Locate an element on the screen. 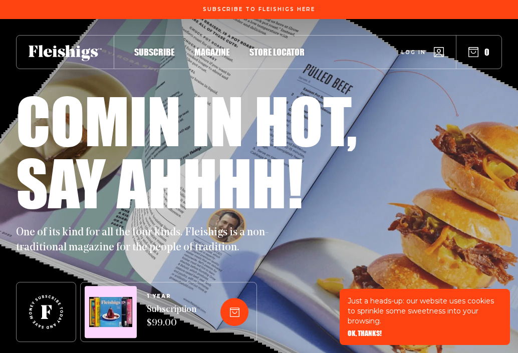 The image size is (518, 353). button: OK, THANKS! is located at coordinates (364, 333).